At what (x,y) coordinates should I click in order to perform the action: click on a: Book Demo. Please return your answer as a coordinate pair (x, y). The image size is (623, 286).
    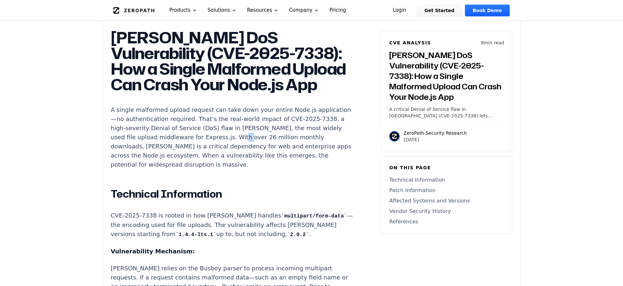
    Looking at the image, I should click on (487, 10).